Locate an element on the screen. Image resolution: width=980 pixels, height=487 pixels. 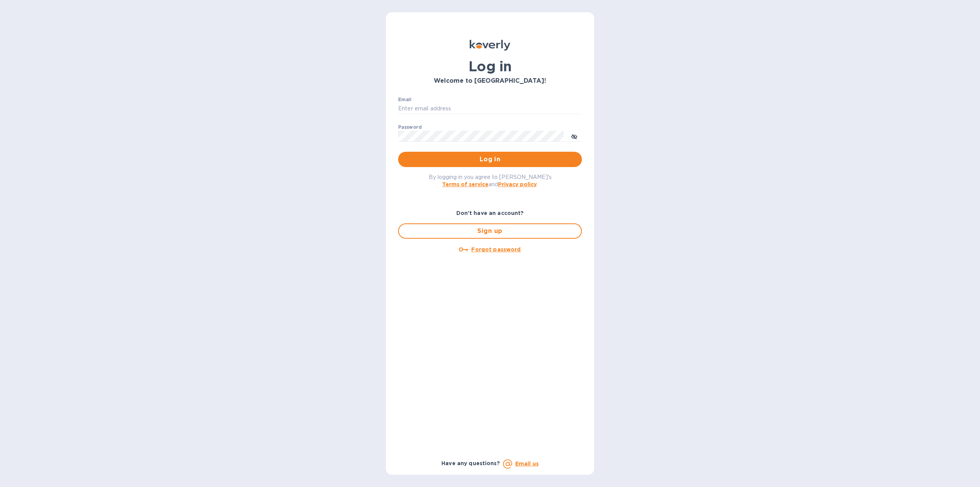
b: Don't have an account? is located at coordinates (490, 213).